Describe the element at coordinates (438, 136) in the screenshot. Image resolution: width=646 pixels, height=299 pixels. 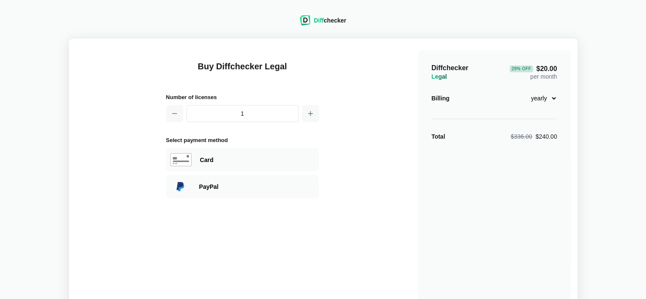
I see `strong: Total` at that location.